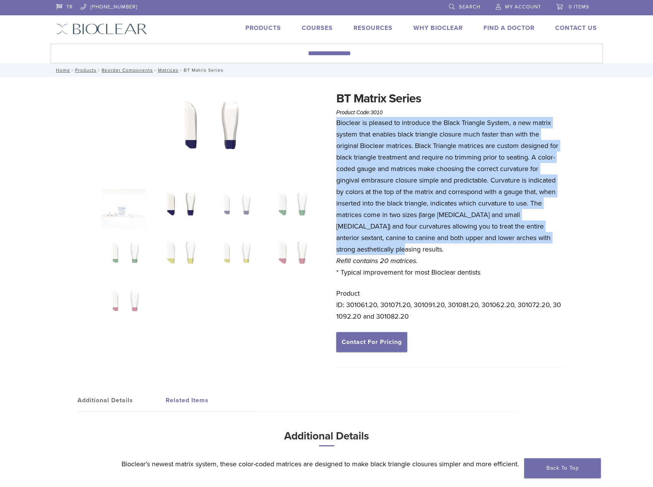 The image size is (653, 487). I want to click on a: Home, so click(62, 70).